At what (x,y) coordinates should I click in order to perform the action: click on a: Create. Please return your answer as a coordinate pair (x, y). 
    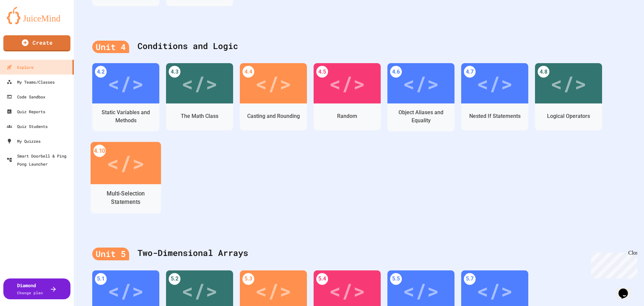
    Looking at the image, I should click on (37, 43).